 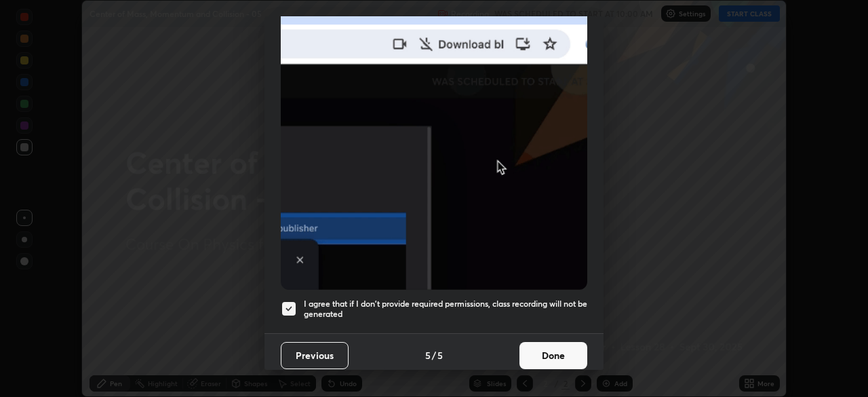 What do you see at coordinates (445, 309) in the screenshot?
I see `h5: I agree that if I don't provide required permissions, class recording will not be generated` at bounding box center [445, 309].